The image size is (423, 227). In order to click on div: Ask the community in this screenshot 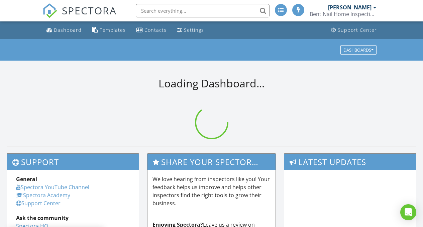, I will do `click(73, 218)`.